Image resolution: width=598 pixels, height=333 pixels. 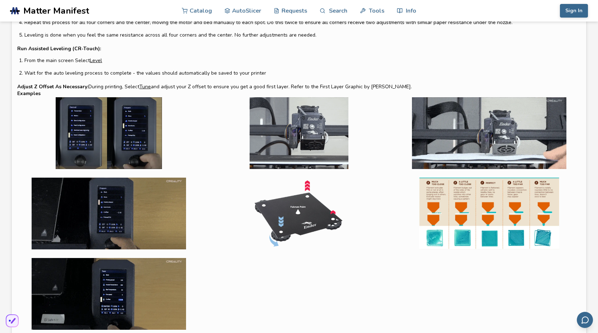 What do you see at coordinates (29, 93) in the screenshot?
I see `strong: Examples` at bounding box center [29, 93].